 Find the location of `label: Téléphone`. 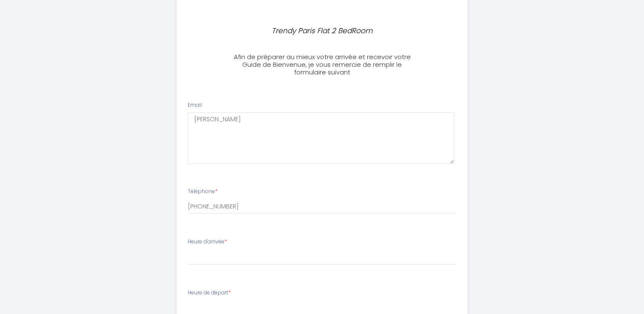

label: Téléphone is located at coordinates (203, 191).